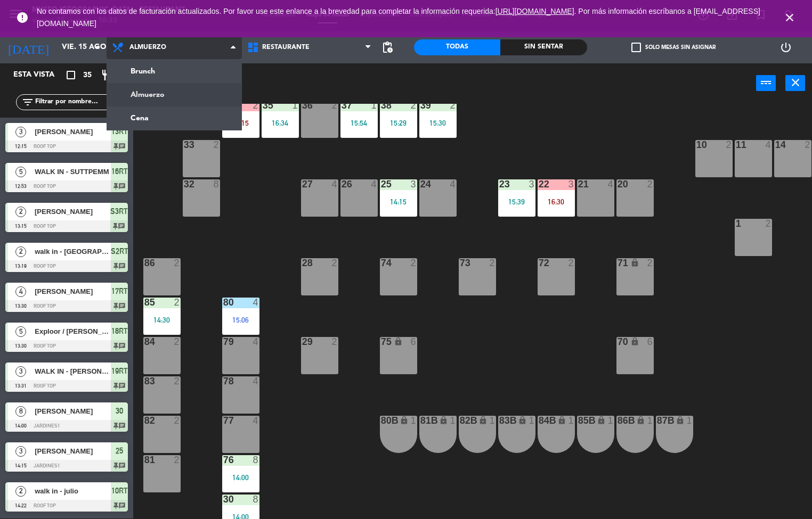 The height and width of the screenshot is (519, 812). I want to click on div: 73, so click(460, 263).